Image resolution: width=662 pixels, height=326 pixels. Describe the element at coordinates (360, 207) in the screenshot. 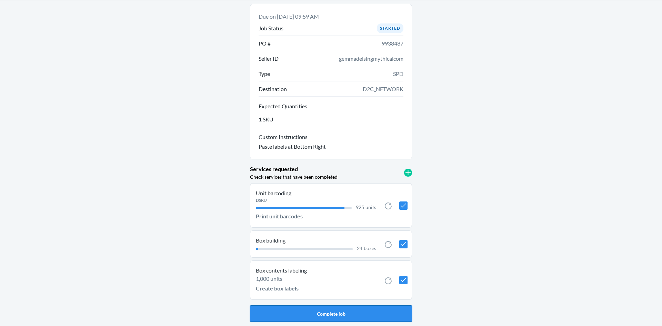

I see `span: 925` at that location.